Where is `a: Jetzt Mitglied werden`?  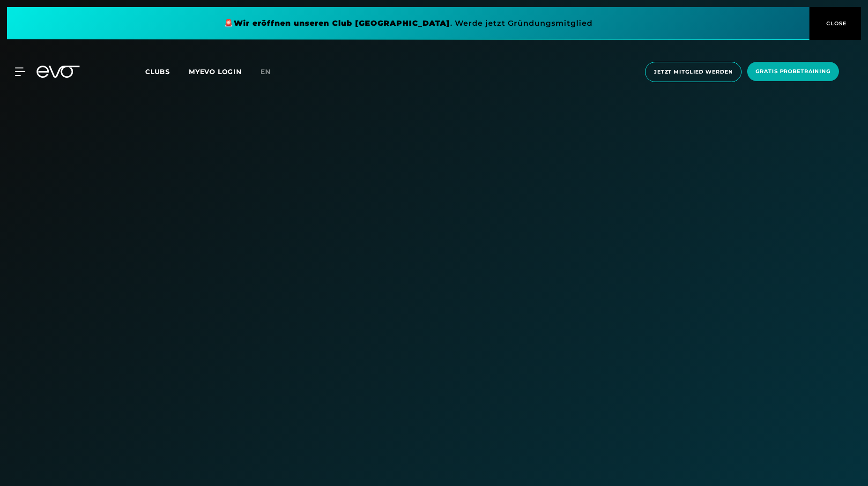
a: Jetzt Mitglied werden is located at coordinates (694, 72).